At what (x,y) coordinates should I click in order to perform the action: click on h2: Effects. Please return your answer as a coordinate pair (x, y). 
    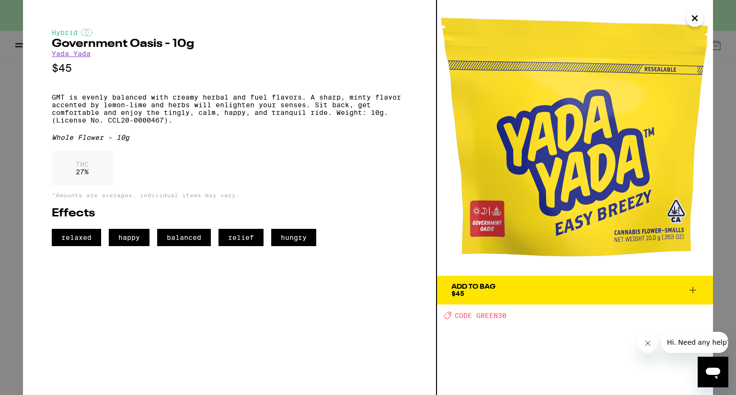
    Looking at the image, I should click on (230, 214).